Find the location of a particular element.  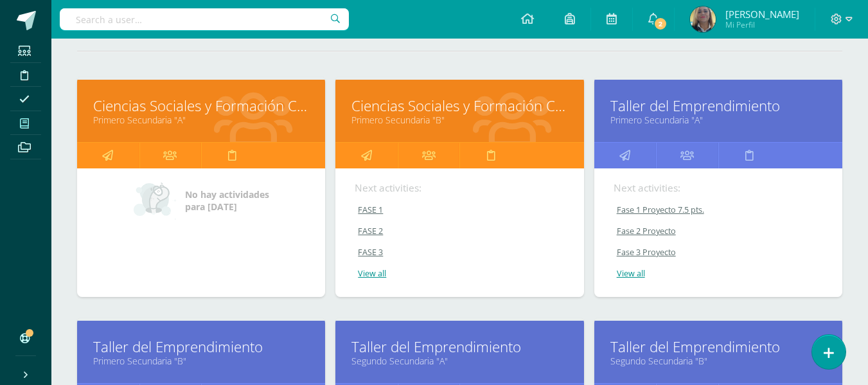

a: FASE 2 is located at coordinates (460, 231).